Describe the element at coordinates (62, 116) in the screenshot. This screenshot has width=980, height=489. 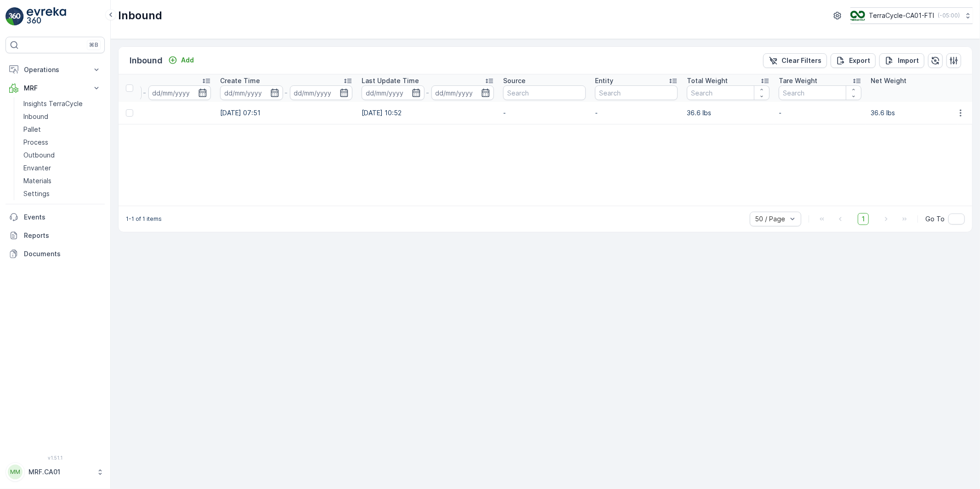
I see `a: Inbound` at that location.